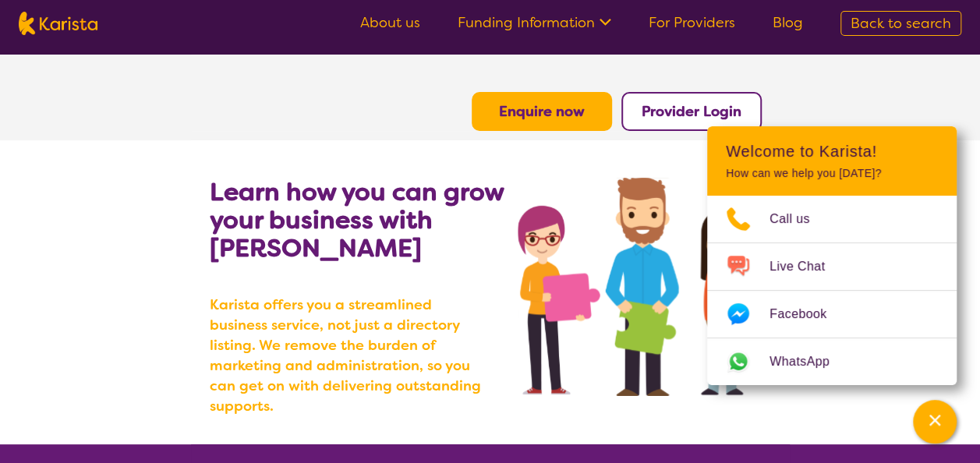 Image resolution: width=980 pixels, height=463 pixels. Describe the element at coordinates (542, 112) in the screenshot. I see `button: Enquire now` at that location.